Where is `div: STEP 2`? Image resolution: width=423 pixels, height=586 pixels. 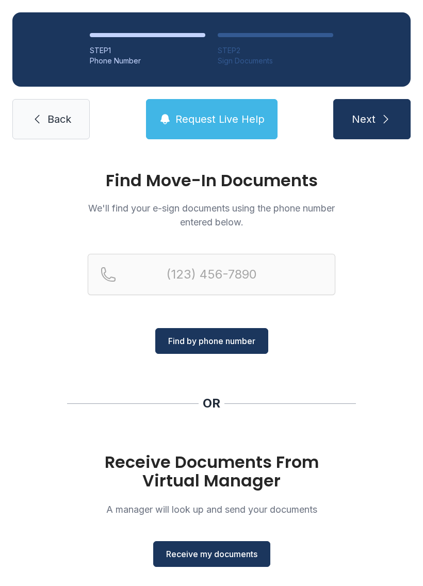 div: STEP 2 is located at coordinates (275, 51).